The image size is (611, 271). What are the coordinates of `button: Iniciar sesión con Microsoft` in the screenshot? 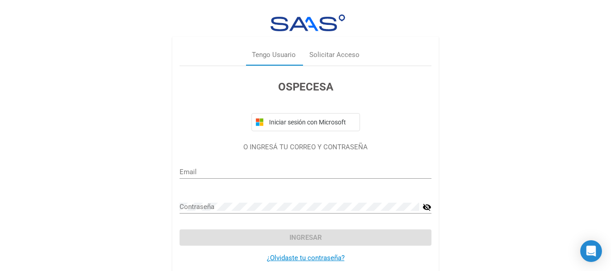 It's located at (306, 122).